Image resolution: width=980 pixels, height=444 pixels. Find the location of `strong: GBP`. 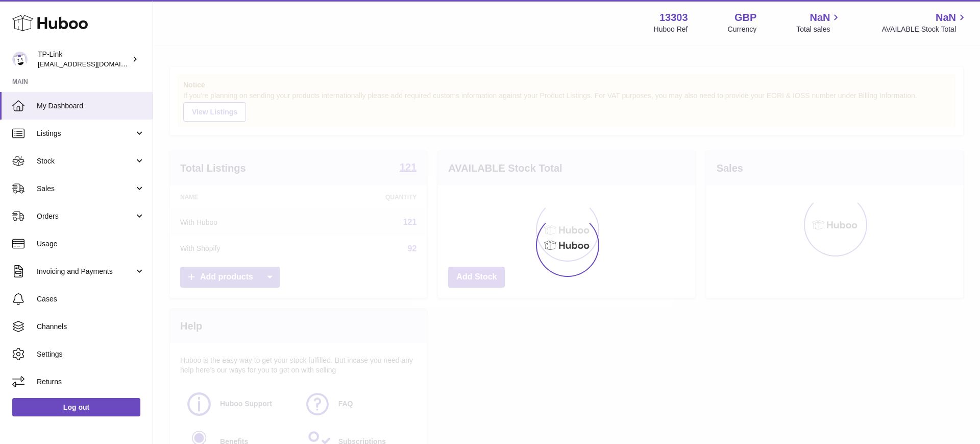

strong: GBP is located at coordinates (745, 17).